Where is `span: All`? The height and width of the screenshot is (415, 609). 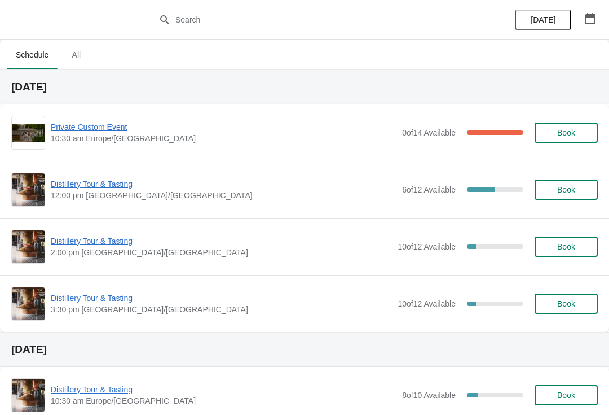
span: All is located at coordinates (76, 55).